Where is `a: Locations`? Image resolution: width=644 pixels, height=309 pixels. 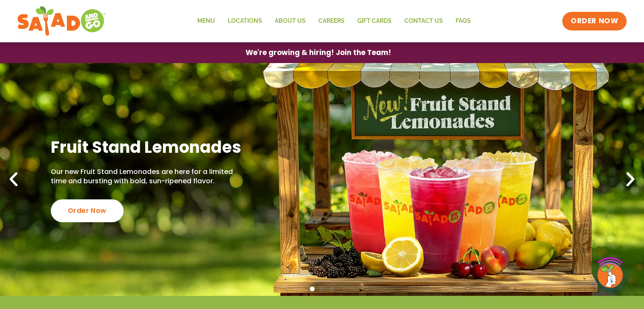
a: Locations is located at coordinates (245, 22).